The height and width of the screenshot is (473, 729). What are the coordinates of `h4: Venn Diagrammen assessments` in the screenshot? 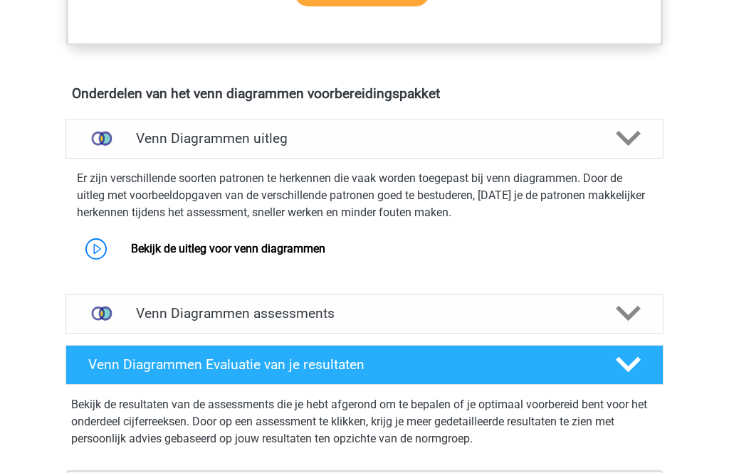 It's located at (364, 314).